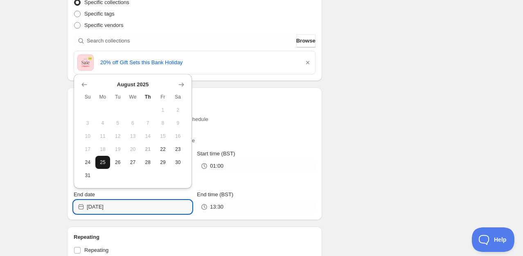  Describe the element at coordinates (148, 123) in the screenshot. I see `span: 7` at that location.